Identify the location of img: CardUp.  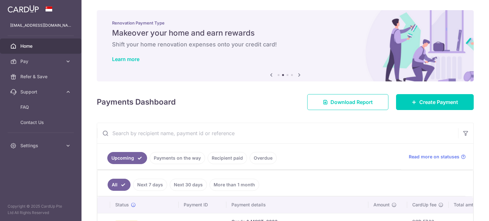
(23, 9).